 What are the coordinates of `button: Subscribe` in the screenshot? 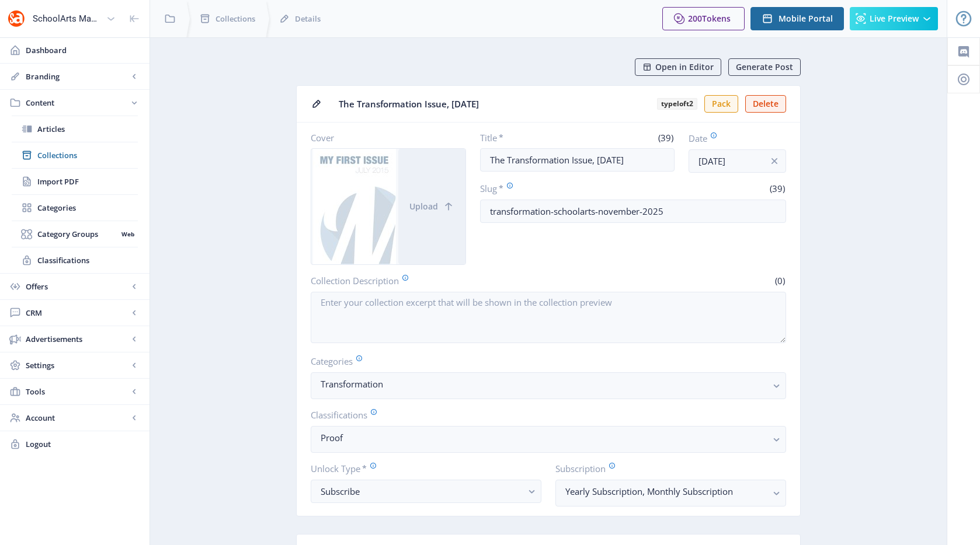 It's located at (425, 491).